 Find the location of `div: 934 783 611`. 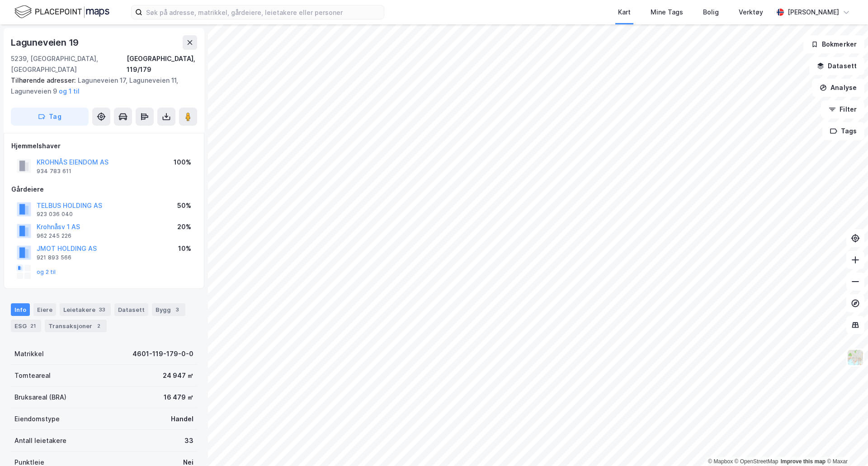

div: 934 783 611 is located at coordinates (54, 171).